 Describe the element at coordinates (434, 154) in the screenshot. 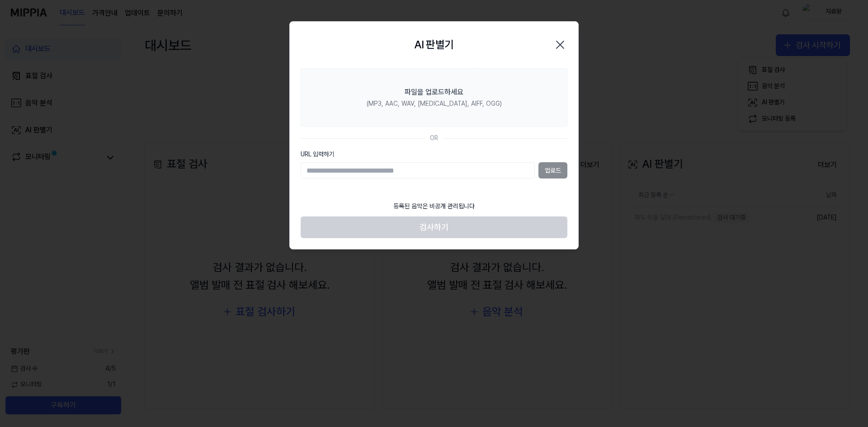

I see `label: URL 입력하기` at that location.